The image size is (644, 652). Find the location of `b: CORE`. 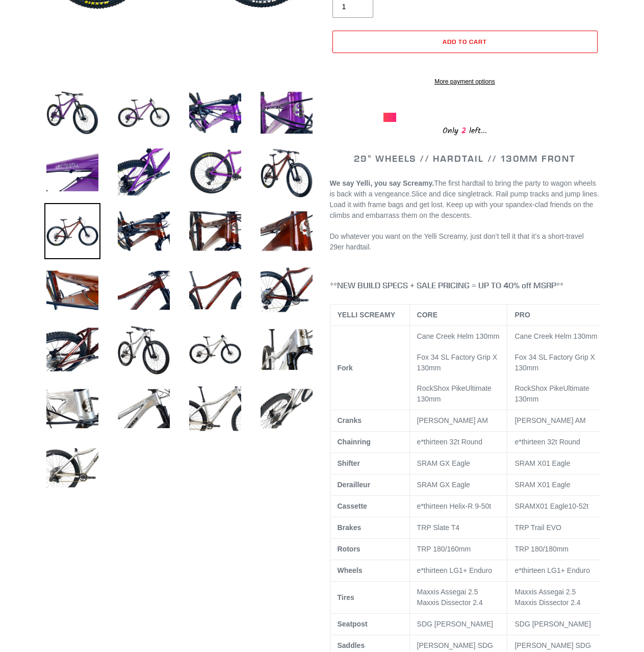

b: CORE is located at coordinates (427, 315).